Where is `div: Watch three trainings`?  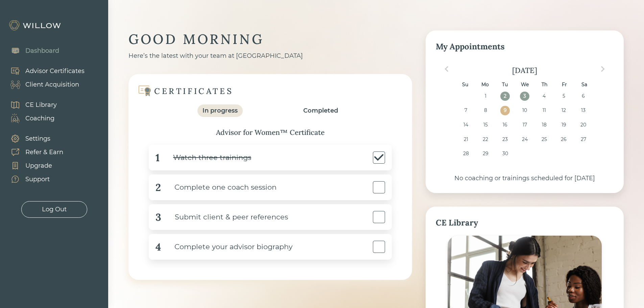
div: Watch three trainings is located at coordinates (205, 157).